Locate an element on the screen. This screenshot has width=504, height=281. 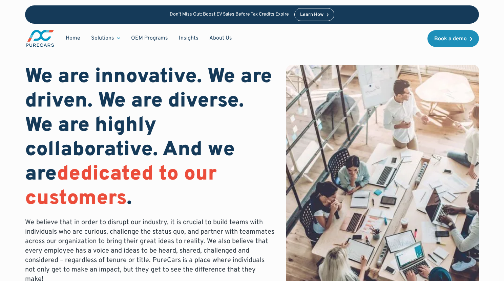
a: main is located at coordinates (40, 38).